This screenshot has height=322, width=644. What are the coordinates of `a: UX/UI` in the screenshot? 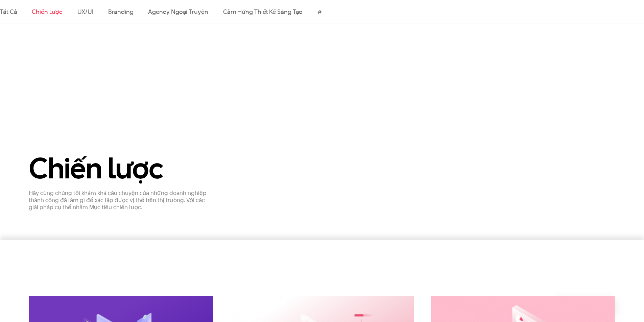 It's located at (85, 12).